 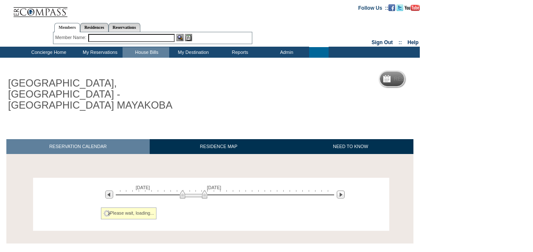 I want to click on img: Subscribe to our YouTube Channel, so click(x=412, y=8).